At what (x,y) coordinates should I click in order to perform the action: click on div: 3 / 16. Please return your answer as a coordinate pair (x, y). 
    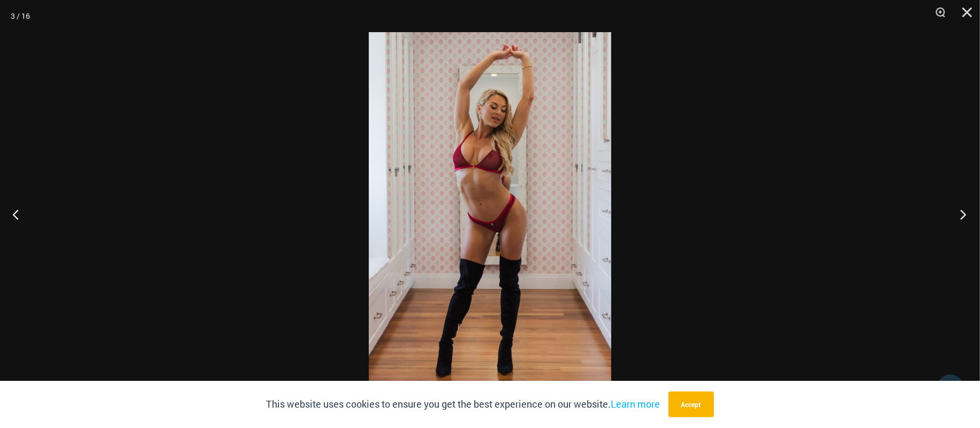
    Looking at the image, I should click on (21, 16).